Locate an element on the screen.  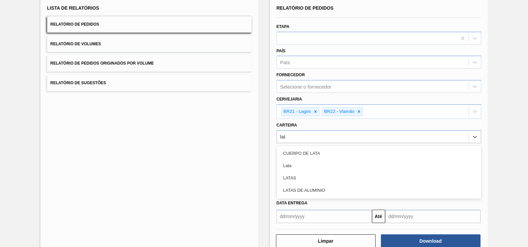
label: Etapa is located at coordinates (283, 27).